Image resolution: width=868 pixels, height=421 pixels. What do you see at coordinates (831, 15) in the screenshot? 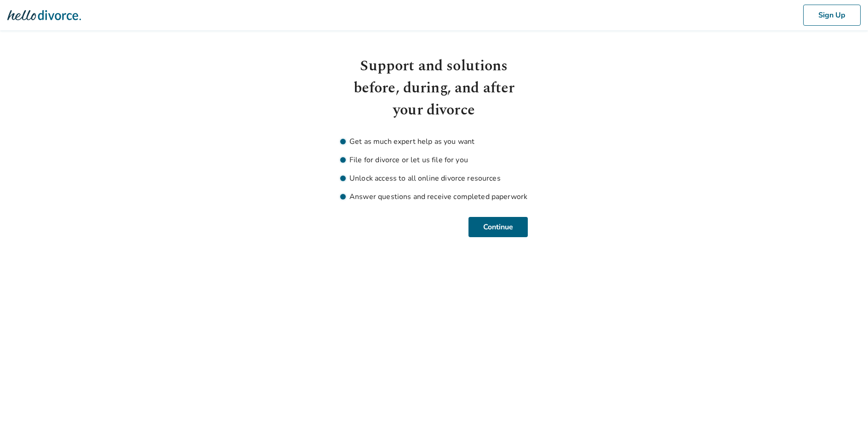
I see `button: Sign Up` at bounding box center [831, 15].